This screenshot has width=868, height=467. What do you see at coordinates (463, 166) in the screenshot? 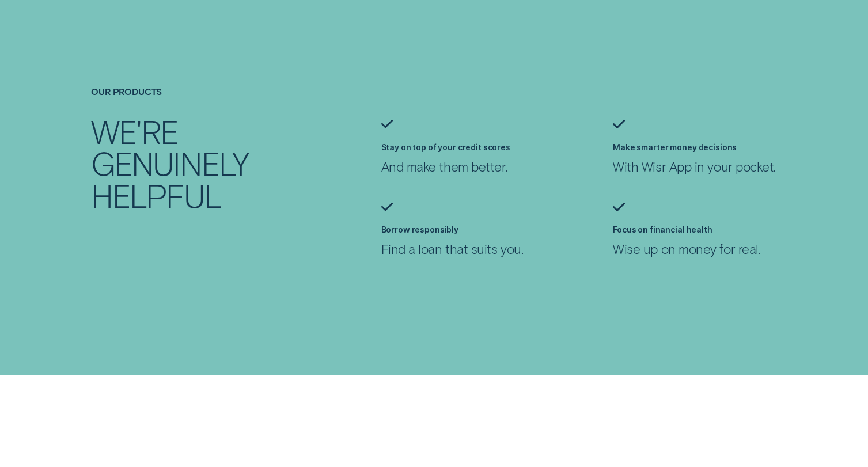
I see `p: And make them better.` at bounding box center [463, 166].